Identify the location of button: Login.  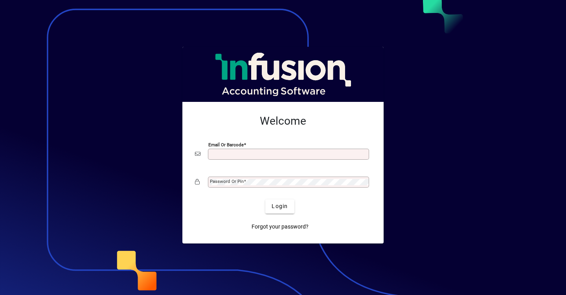
(279, 206).